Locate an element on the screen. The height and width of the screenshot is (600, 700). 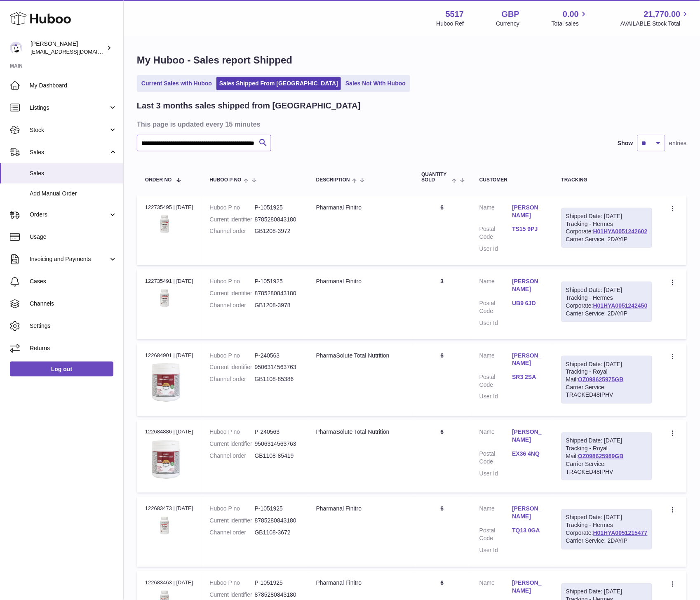
a: OZ098625975GB is located at coordinates (601, 379).